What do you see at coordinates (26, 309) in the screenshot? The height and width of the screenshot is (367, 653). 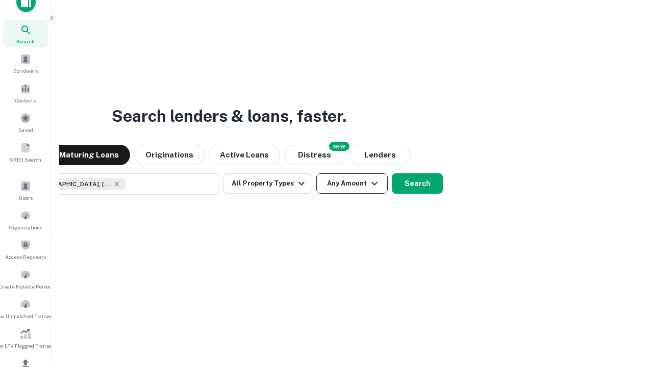 I see `div: Review Unmatched Transactions` at bounding box center [26, 309].